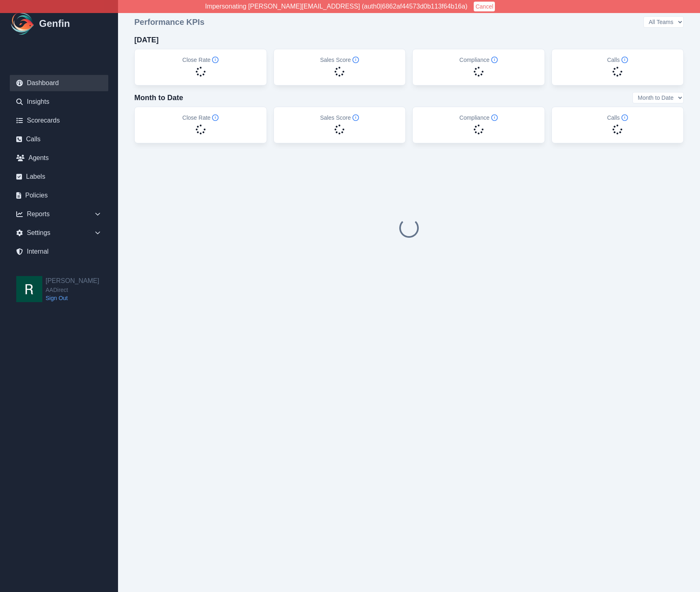  What do you see at coordinates (59, 158) in the screenshot?
I see `a: Agents` at bounding box center [59, 158].